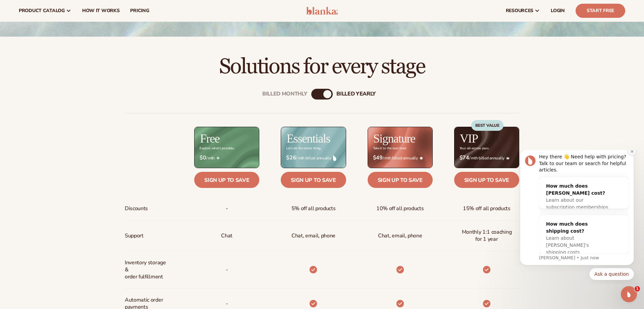 This screenshot has height=309, width=644. What do you see at coordinates (487, 236) in the screenshot?
I see `span: Monthly 1:1 coaching for 1 year` at bounding box center [487, 236].